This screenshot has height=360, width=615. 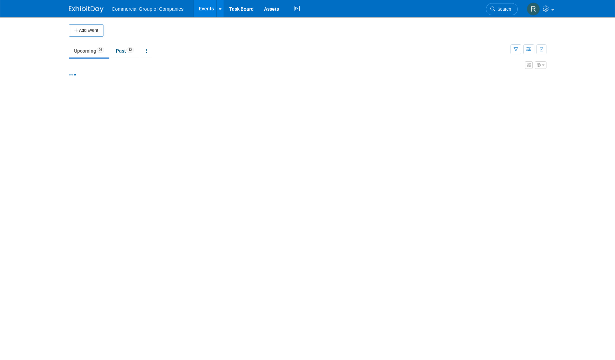 I want to click on a: Upcoming26, so click(x=89, y=51).